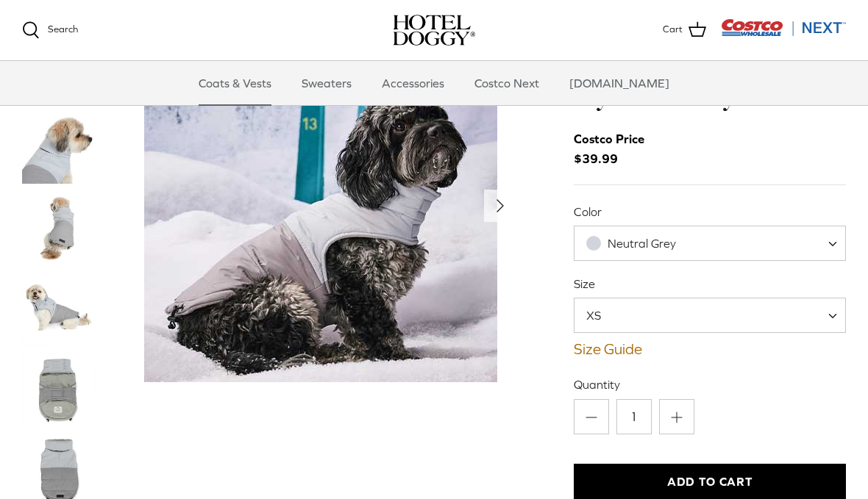  Describe the element at coordinates (50, 30) in the screenshot. I see `a: Search` at that location.